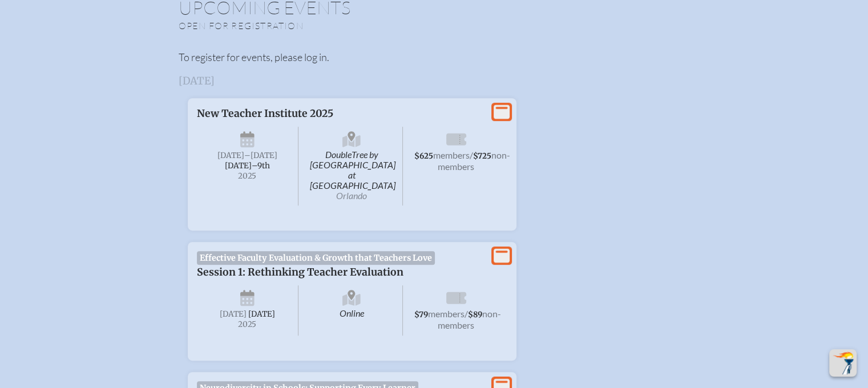  I want to click on img: To the top, so click(843, 363).